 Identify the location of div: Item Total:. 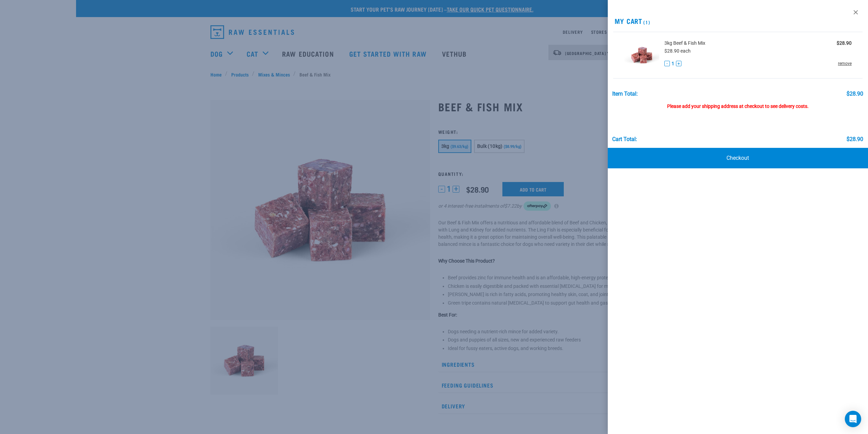
(625, 94).